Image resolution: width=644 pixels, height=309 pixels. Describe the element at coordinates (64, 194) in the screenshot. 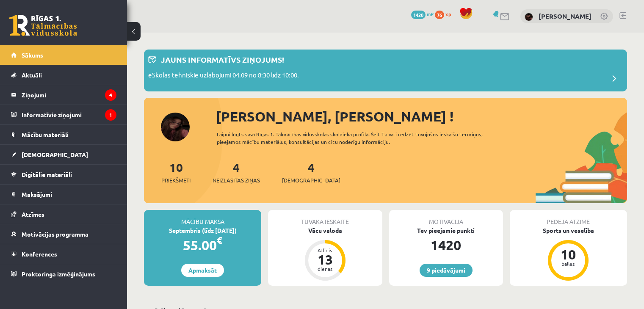

I see `a: Maksājumi` at that location.